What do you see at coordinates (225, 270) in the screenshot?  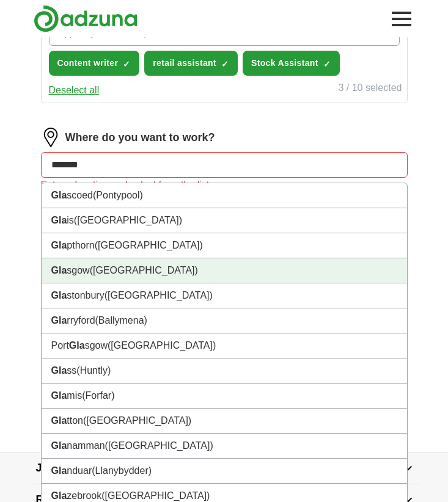 I see `li: sgow` at bounding box center [225, 270].